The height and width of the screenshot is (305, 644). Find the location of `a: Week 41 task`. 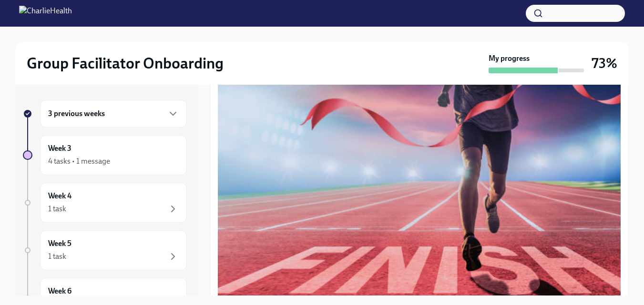

a: Week 41 task is located at coordinates (105, 203).